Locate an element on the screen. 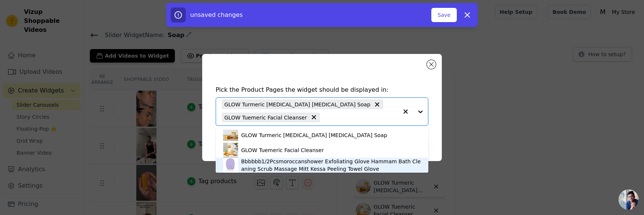 The width and height of the screenshot is (644, 215). div: GLOW Tuemeric Facial Cleanser is located at coordinates (282, 150).